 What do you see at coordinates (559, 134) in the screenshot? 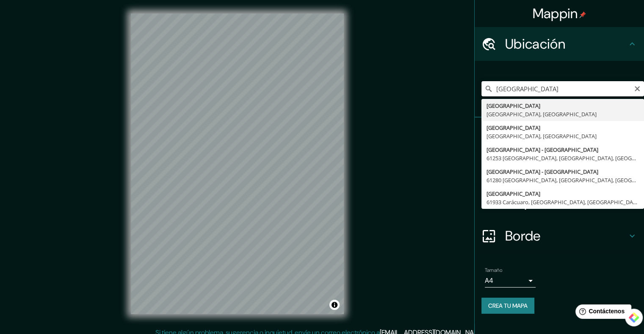
I see `div: Patas` at bounding box center [559, 134].